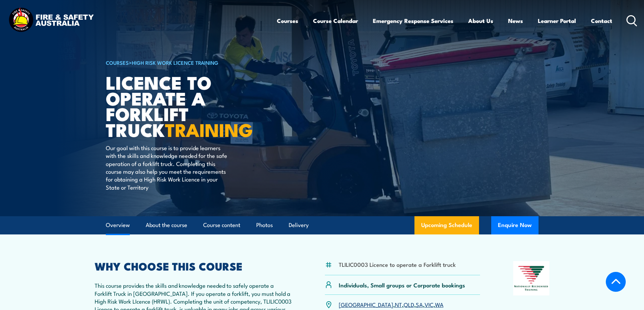 This screenshot has height=310, width=644. What do you see at coordinates (413, 21) in the screenshot?
I see `a: Emergency Response Services` at bounding box center [413, 21].